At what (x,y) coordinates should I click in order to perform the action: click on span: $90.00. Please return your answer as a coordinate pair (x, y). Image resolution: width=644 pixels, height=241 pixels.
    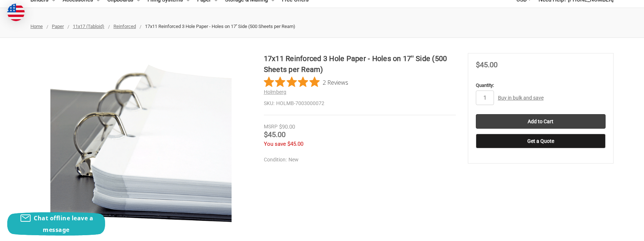
    Looking at the image, I should click on (287, 127).